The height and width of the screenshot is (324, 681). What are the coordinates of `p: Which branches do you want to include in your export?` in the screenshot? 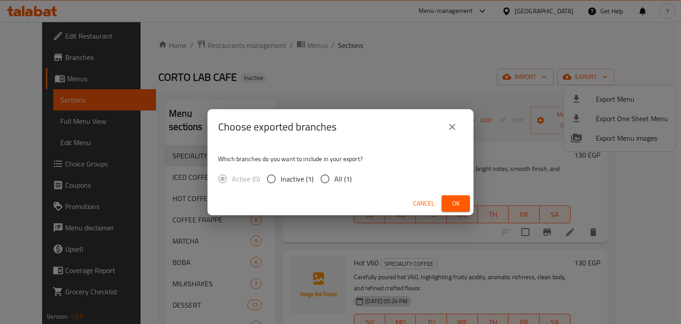 It's located at (341, 159).